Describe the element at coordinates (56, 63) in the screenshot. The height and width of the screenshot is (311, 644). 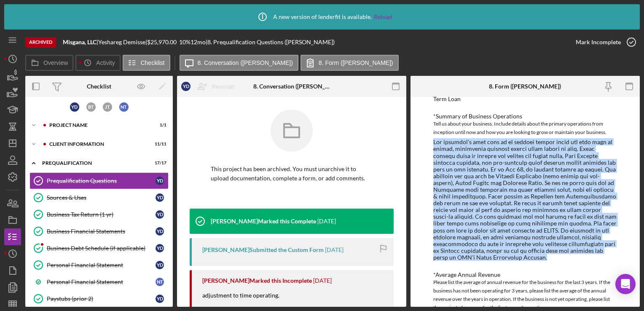
I see `label: Overview` at that location.